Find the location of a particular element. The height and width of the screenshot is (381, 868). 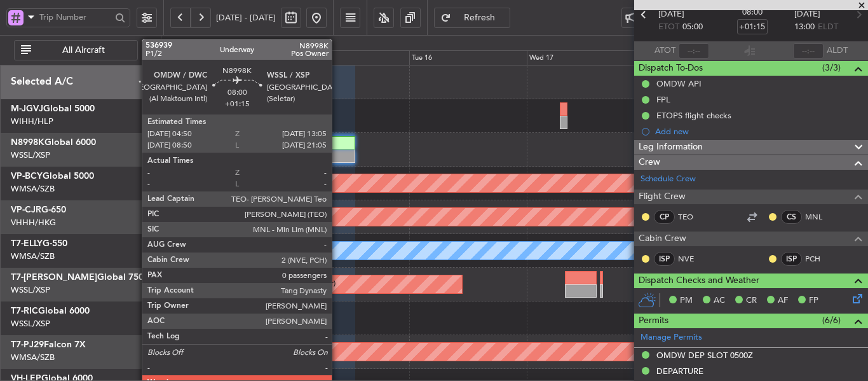

a: Schedule Crew is located at coordinates (667, 179).